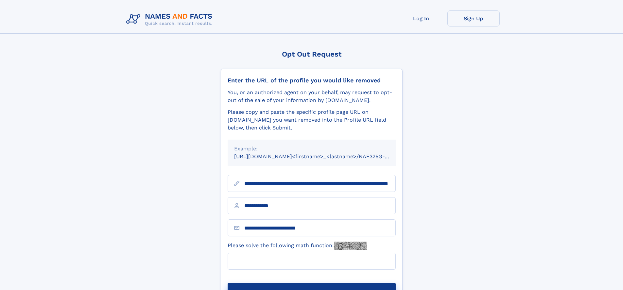 The image size is (623, 290). What do you see at coordinates (421, 18) in the screenshot?
I see `a: Log In` at bounding box center [421, 18].